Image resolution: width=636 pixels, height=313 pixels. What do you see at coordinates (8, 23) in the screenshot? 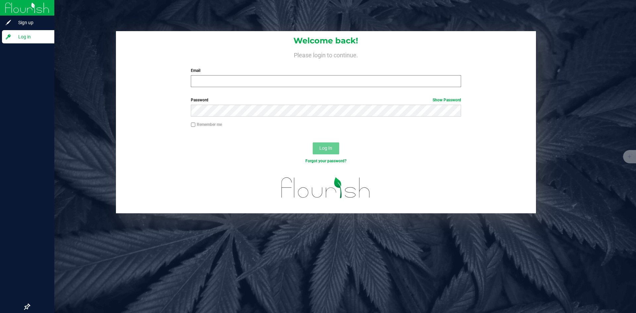
I see `inline-svg: Sign up` at bounding box center [8, 23].